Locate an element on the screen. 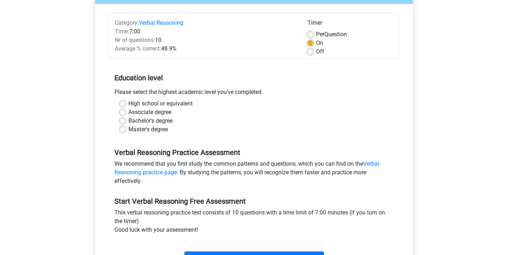 This screenshot has width=508, height=255. span: Nr of questions: is located at coordinates (135, 40).